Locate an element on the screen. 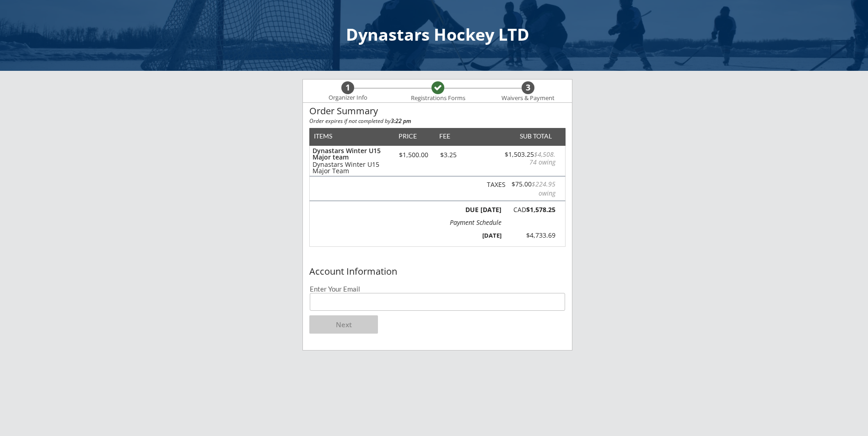 This screenshot has width=868, height=436. div: Order Summary is located at coordinates (437, 111).